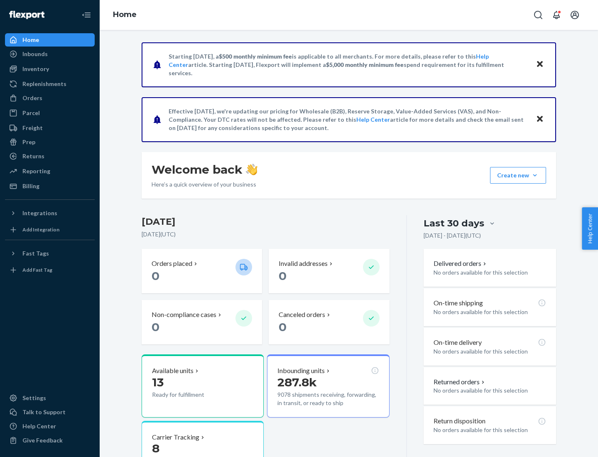  What do you see at coordinates (32, 98) in the screenshot?
I see `div: Orders` at bounding box center [32, 98].